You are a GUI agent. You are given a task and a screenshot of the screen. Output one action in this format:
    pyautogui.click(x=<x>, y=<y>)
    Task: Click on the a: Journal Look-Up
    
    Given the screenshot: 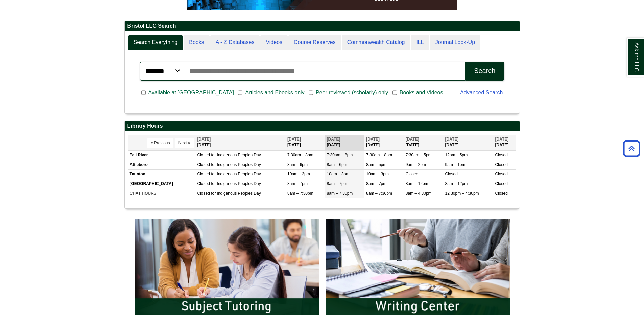 What is the action you would take?
    pyautogui.click(x=455, y=42)
    